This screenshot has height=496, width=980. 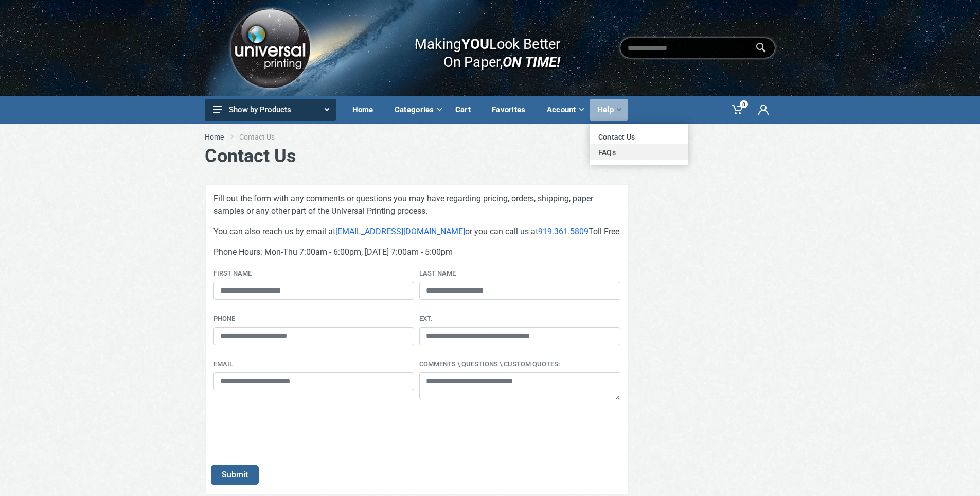 I want to click on div: Cart, so click(x=466, y=110).